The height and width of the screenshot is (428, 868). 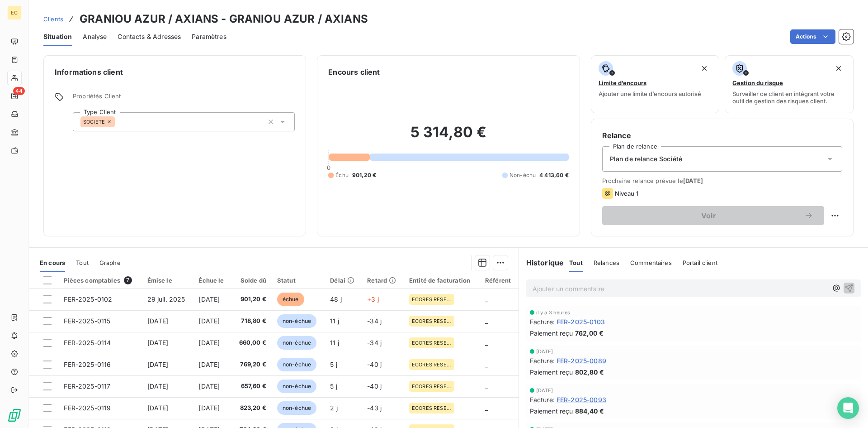 I want to click on div: Émise le, so click(x=168, y=280).